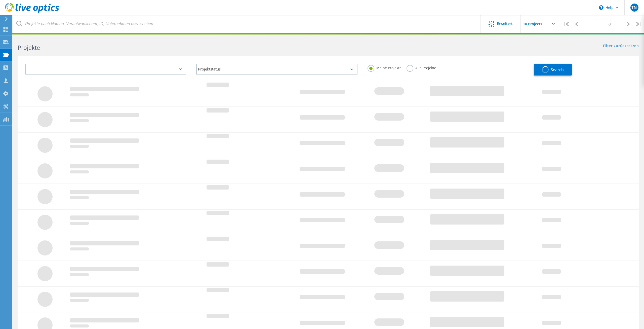 This screenshot has height=329, width=644. What do you see at coordinates (621, 46) in the screenshot?
I see `a: Filter zurücksetzen` at bounding box center [621, 46].